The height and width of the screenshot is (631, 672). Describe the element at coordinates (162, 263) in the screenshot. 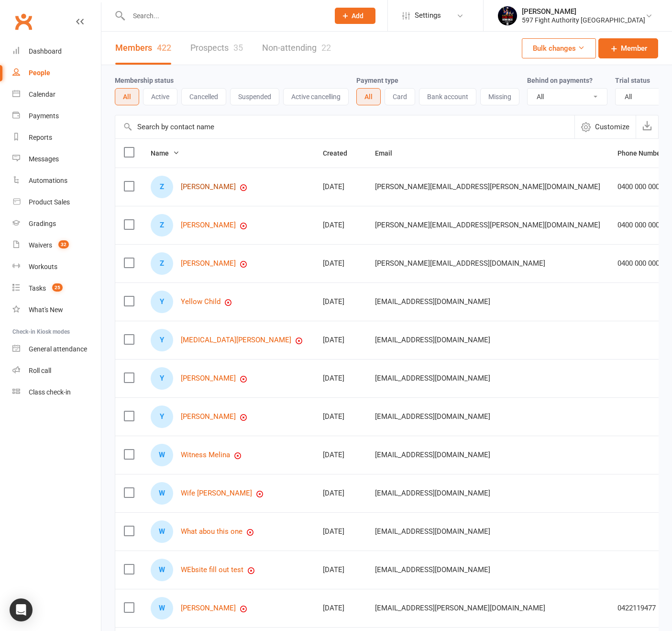

I see `div: Zack` at that location.